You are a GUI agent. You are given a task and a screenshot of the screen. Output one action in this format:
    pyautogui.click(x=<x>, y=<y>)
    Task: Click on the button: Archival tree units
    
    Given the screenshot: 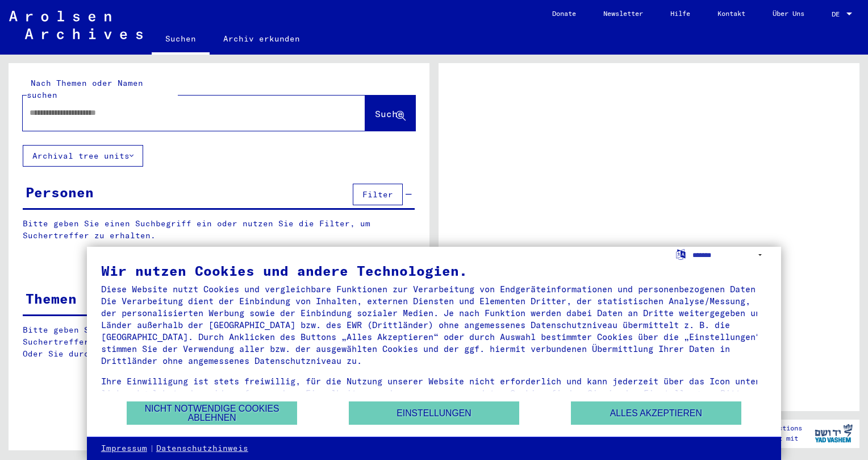 What is the action you would take?
    pyautogui.click(x=83, y=156)
    